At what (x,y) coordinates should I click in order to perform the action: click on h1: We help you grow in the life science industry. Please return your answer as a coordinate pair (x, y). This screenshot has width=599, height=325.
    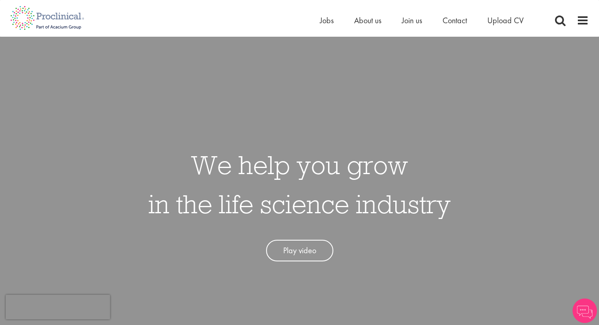
    Looking at the image, I should click on (300, 184).